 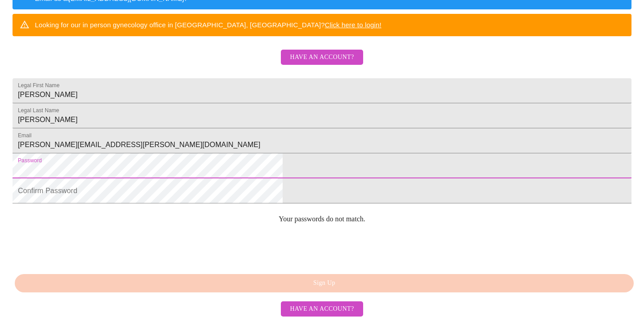 I want to click on p: Your passwords do not match., so click(x=322, y=219).